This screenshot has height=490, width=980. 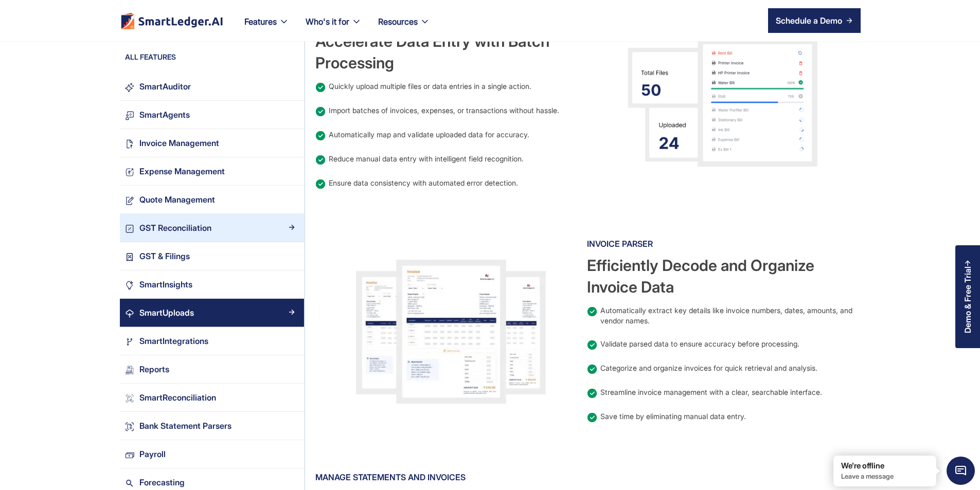 What do you see at coordinates (177, 199) in the screenshot?
I see `div: Quote Management` at bounding box center [177, 199].